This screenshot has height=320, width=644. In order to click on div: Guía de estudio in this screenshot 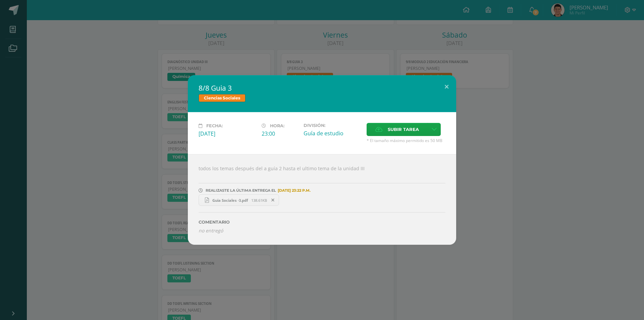, I will do `click(332, 133)`.